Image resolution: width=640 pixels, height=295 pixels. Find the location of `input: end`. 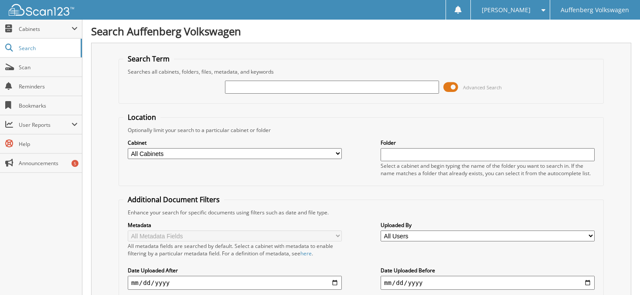

input: end is located at coordinates (488, 283).